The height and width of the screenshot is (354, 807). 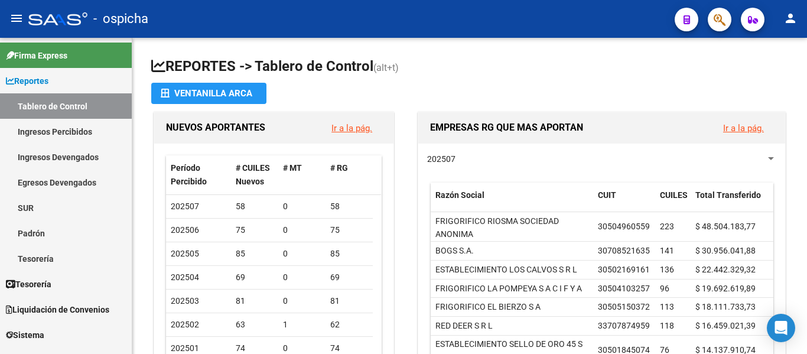 I want to click on span: # RG, so click(x=339, y=168).